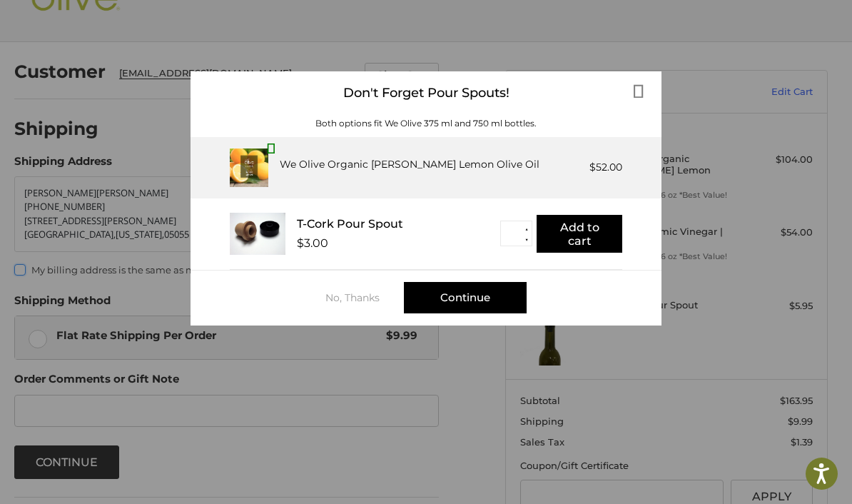 The image size is (852, 504). I want to click on img: T_Cork__22625.1711686153.233.225.jpg, so click(258, 233).